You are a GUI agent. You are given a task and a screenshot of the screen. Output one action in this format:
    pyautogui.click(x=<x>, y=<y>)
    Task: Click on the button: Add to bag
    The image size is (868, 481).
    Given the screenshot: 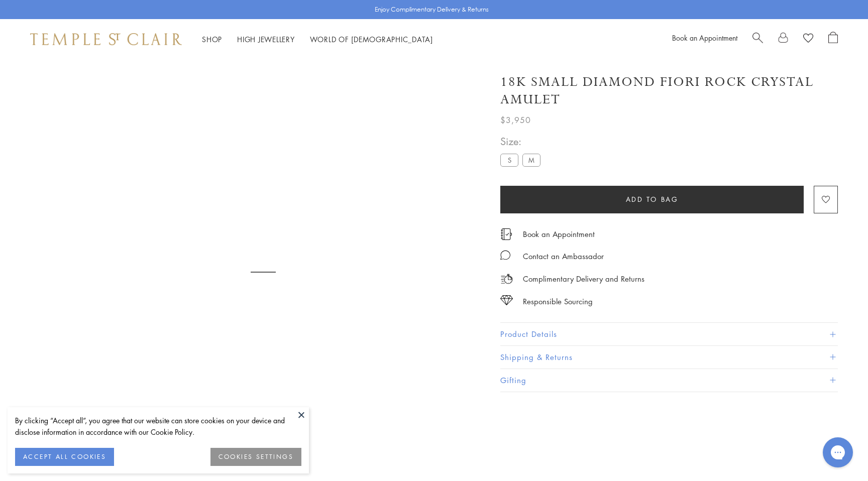 What is the action you would take?
    pyautogui.click(x=652, y=199)
    